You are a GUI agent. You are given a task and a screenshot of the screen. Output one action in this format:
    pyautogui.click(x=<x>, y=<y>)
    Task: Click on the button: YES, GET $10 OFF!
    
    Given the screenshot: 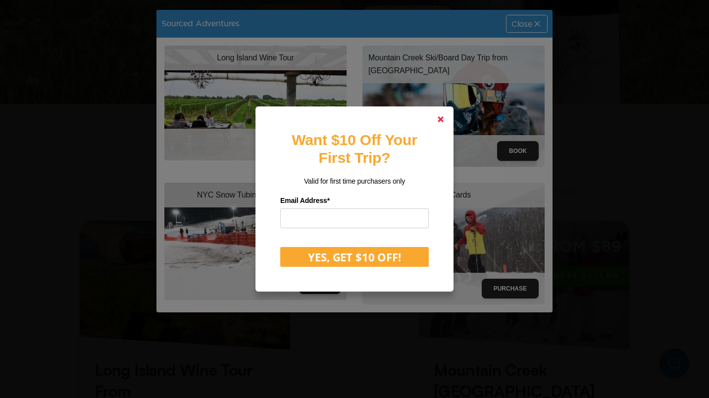 What is the action you would take?
    pyautogui.click(x=355, y=257)
    